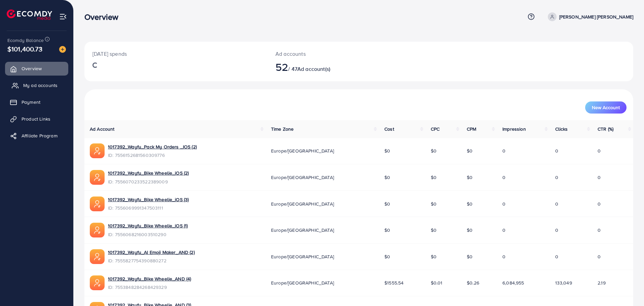 The height and width of the screenshot is (306, 644). I want to click on span: $101,400.73, so click(25, 49).